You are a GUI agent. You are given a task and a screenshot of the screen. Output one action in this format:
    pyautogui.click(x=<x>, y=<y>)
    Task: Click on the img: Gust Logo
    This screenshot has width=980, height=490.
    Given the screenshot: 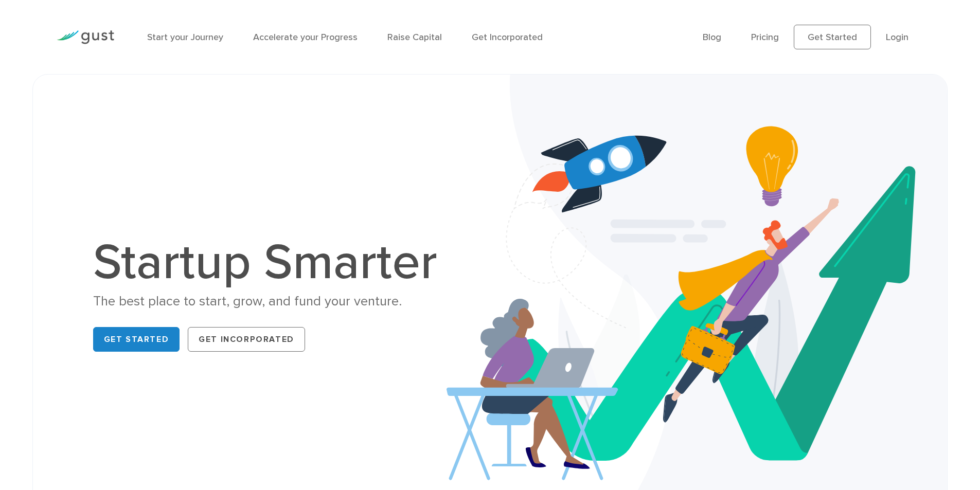 What is the action you would take?
    pyautogui.click(x=85, y=37)
    